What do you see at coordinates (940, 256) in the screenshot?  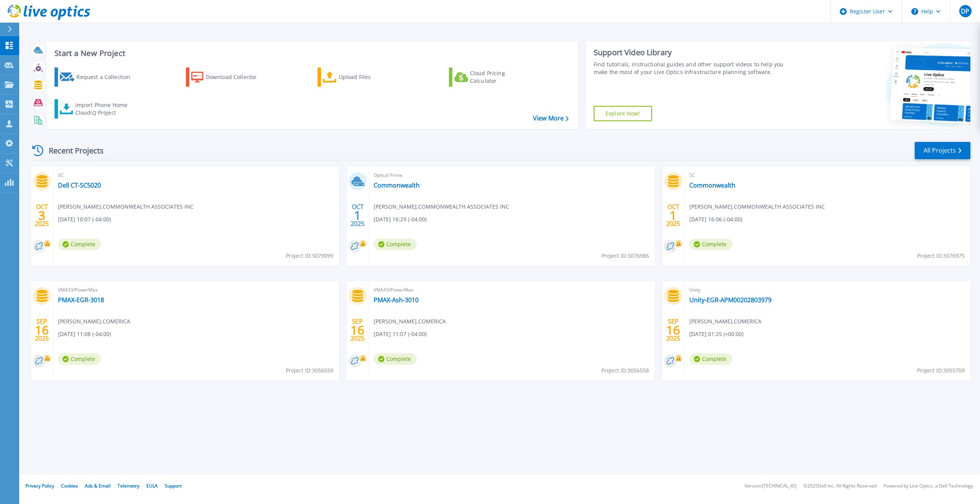 I see `span: Project ID: 3076975` at bounding box center [940, 256].